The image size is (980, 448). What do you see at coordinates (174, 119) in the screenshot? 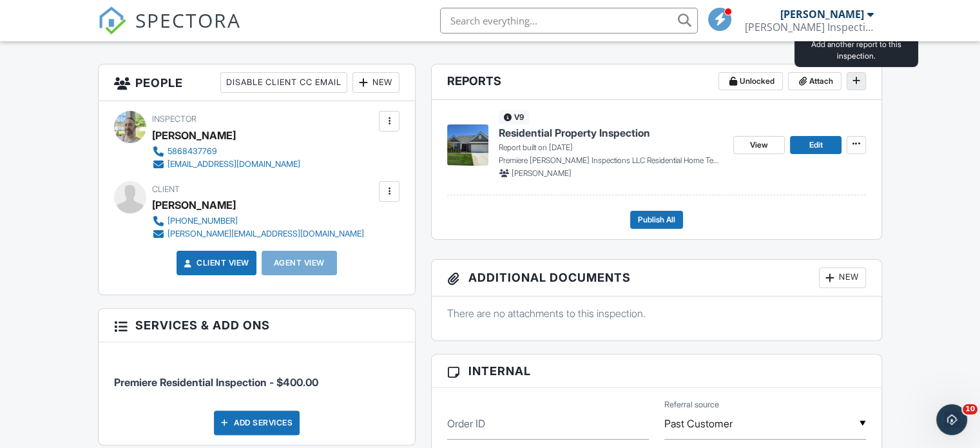
I see `span: Inspector` at bounding box center [174, 119].